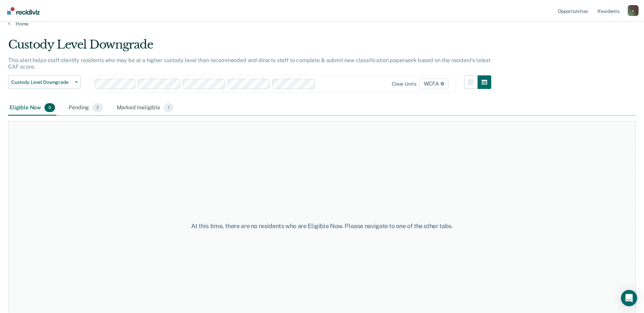 Image resolution: width=644 pixels, height=313 pixels. Describe the element at coordinates (86, 108) in the screenshot. I see `div: Pending2` at that location.